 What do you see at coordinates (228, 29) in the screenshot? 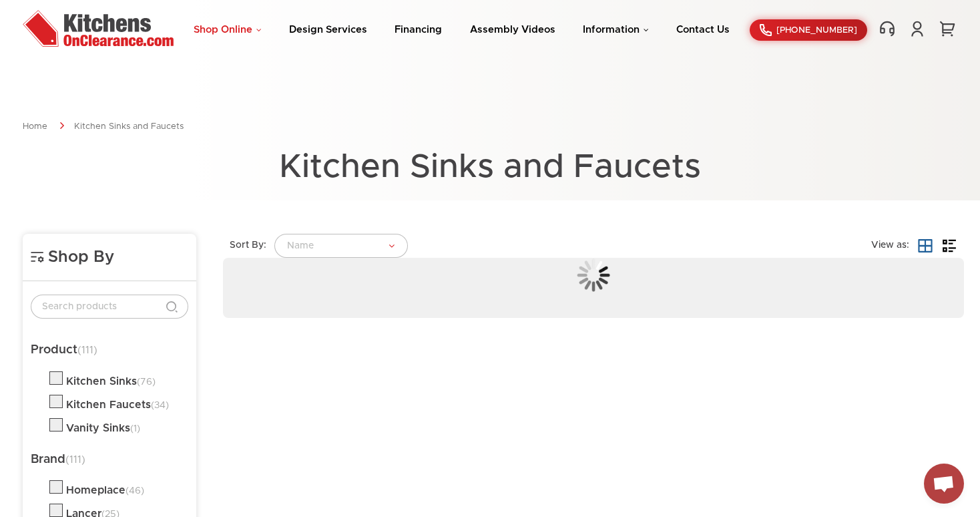
I see `a: Shop Online` at bounding box center [228, 29].